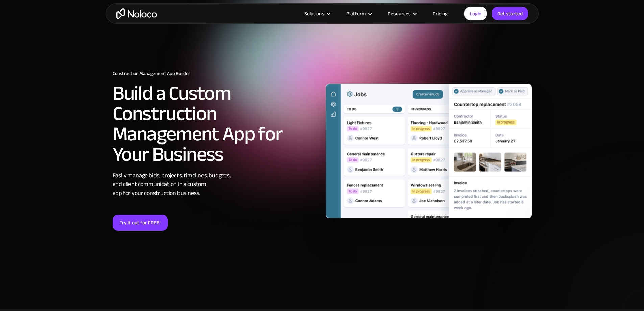 This screenshot has height=311, width=644. I want to click on h1: Construction Management App Builder, so click(216, 73).